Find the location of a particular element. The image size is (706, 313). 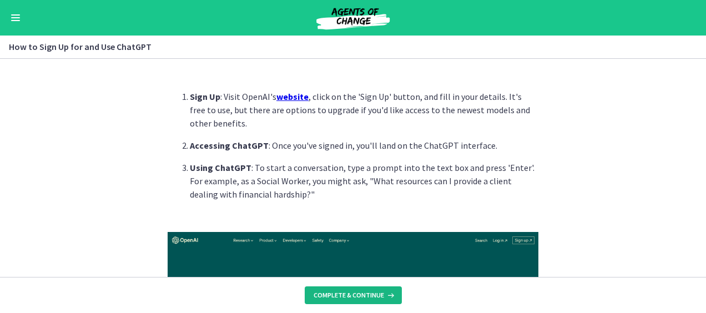

img: Agents of Change is located at coordinates (353, 18).